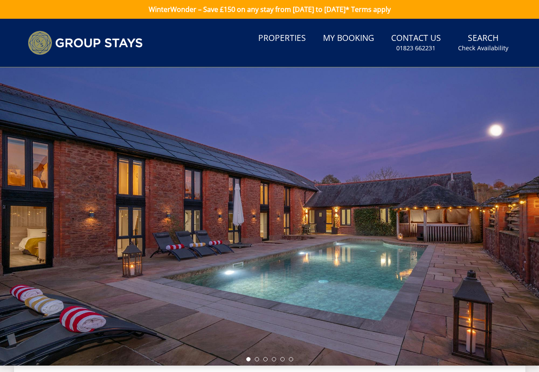 The image size is (539, 372). I want to click on a: Contact Us01823 662231, so click(416, 43).